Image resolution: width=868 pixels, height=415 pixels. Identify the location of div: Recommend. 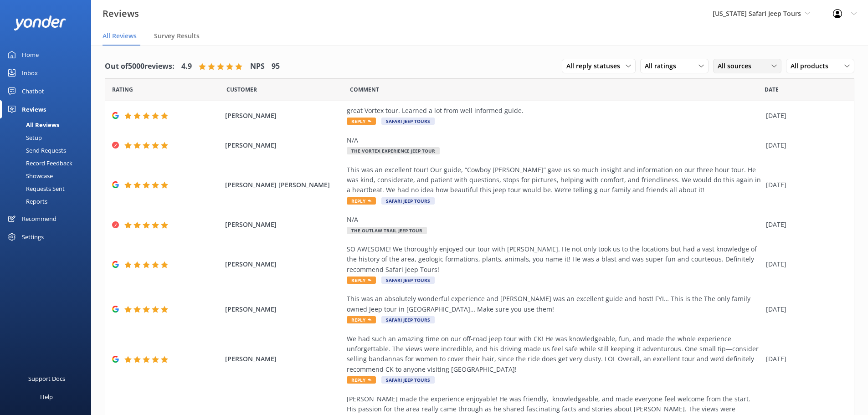
(39, 219).